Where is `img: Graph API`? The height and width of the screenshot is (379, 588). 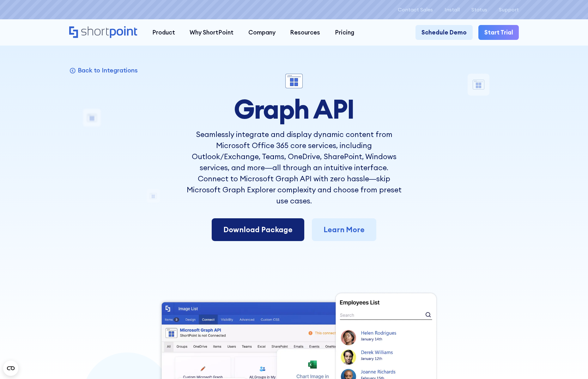
img: Graph API is located at coordinates (294, 81).